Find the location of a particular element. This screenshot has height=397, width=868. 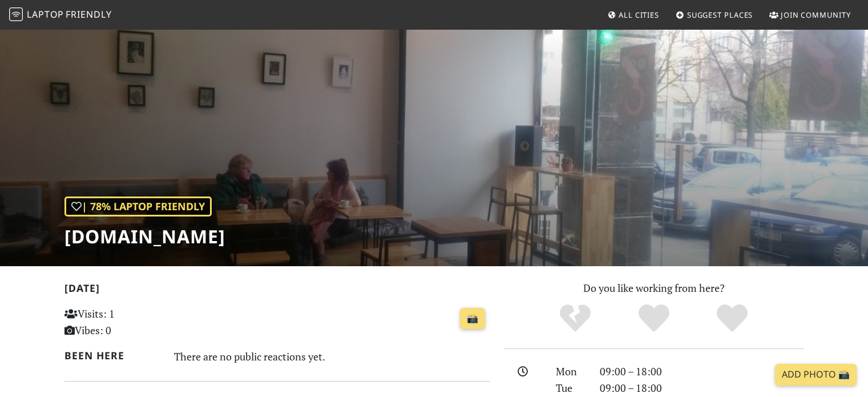

h2: Been here is located at coordinates (112, 355).